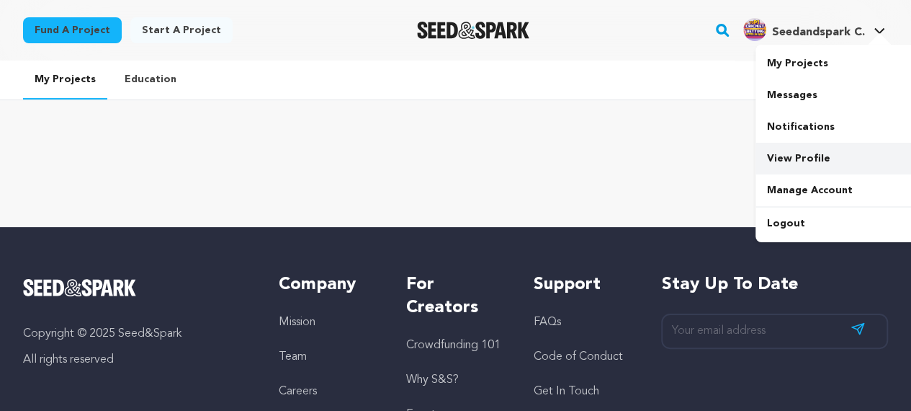 The height and width of the screenshot is (411, 911). I want to click on a: Get In Touch, so click(566, 391).